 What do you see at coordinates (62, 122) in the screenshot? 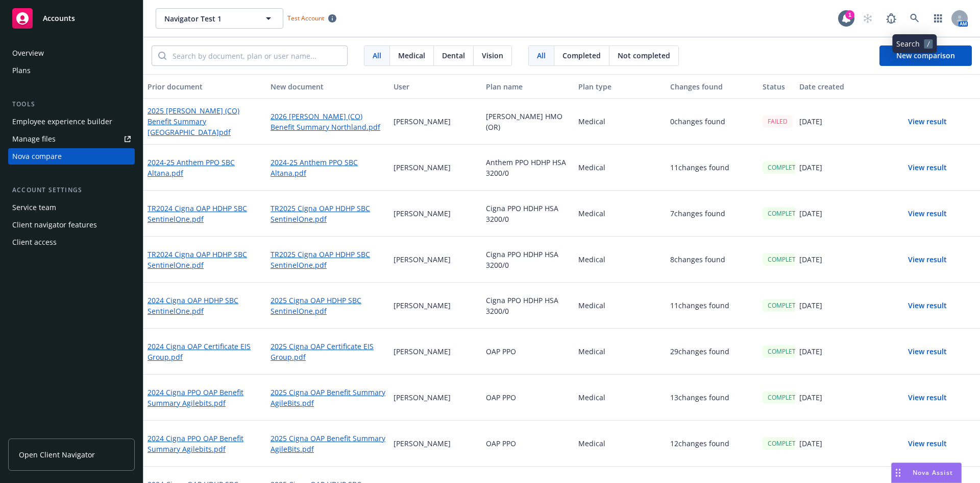
I see `div: Employee experience builder` at bounding box center [62, 122].